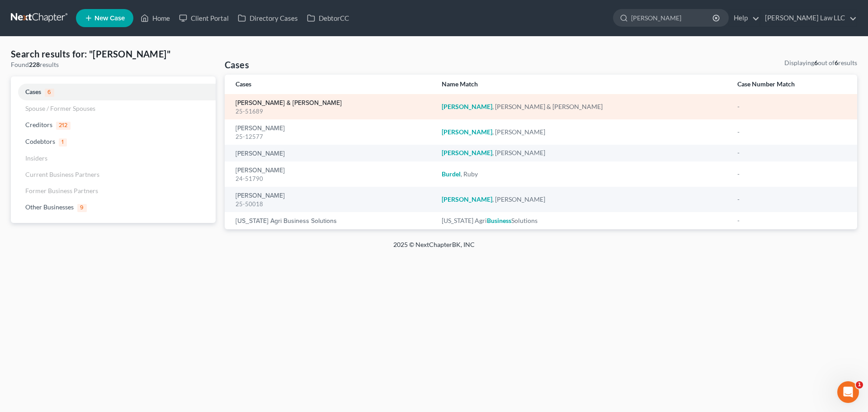 The width and height of the screenshot is (868, 412). Describe the element at coordinates (744, 18) in the screenshot. I see `a: Help` at that location.